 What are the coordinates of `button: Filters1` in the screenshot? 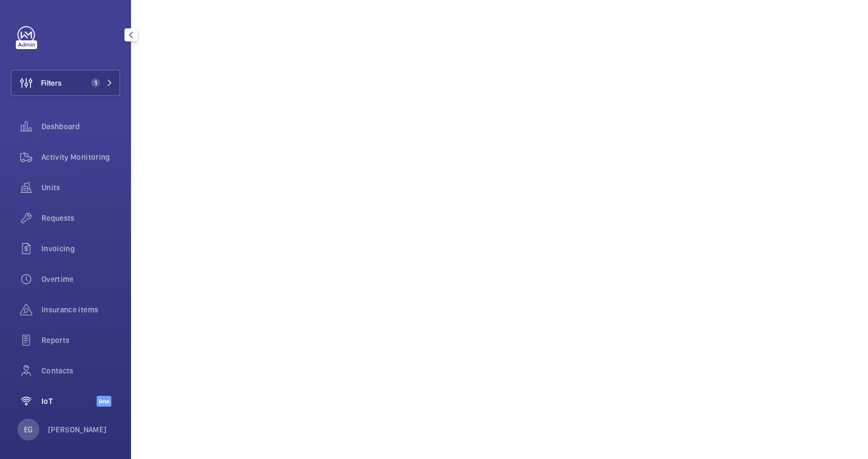 It's located at (65, 83).